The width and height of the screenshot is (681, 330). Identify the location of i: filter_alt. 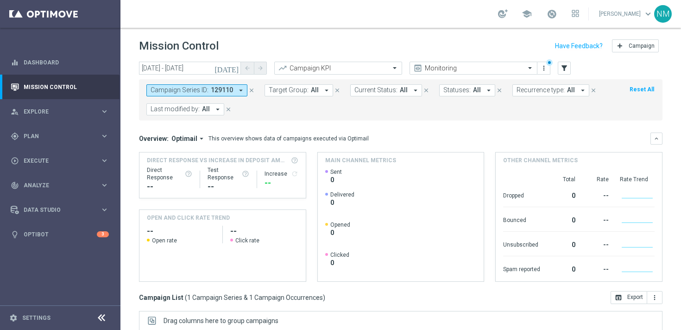
(564, 68).